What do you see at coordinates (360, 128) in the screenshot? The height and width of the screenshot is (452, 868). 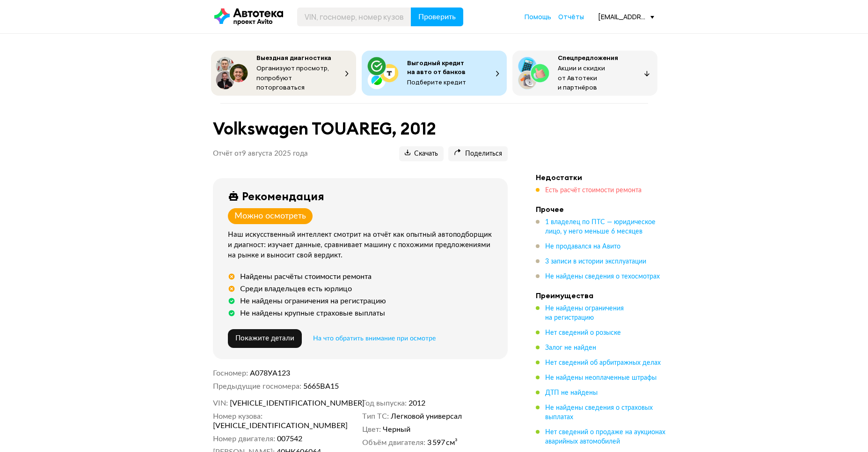 I see `h1: Volkswagen TOUAREG, 2012` at bounding box center [360, 128].